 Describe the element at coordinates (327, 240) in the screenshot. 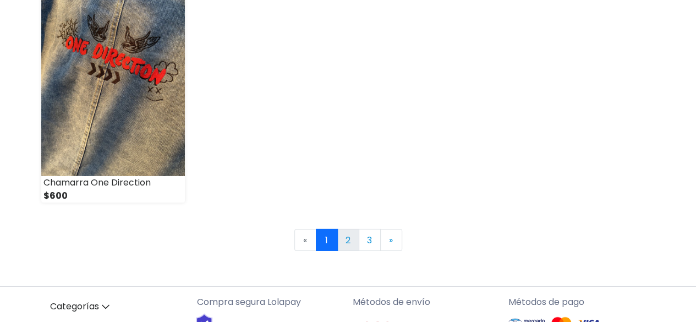

I see `a: 1` at that location.